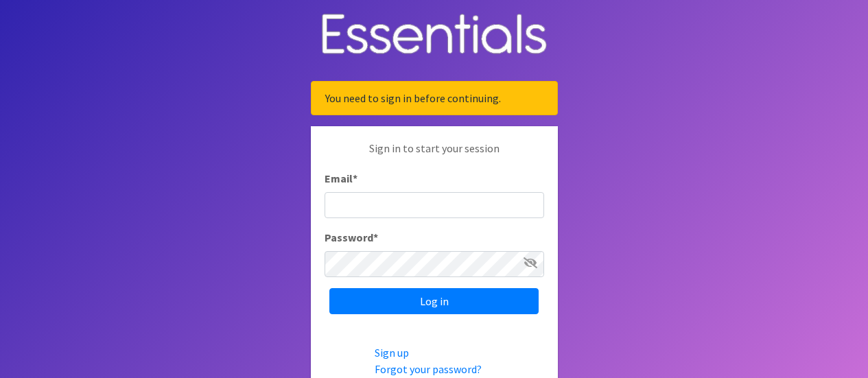 The width and height of the screenshot is (868, 378). Describe the element at coordinates (435, 155) in the screenshot. I see `p: Sign in to start your session` at that location.